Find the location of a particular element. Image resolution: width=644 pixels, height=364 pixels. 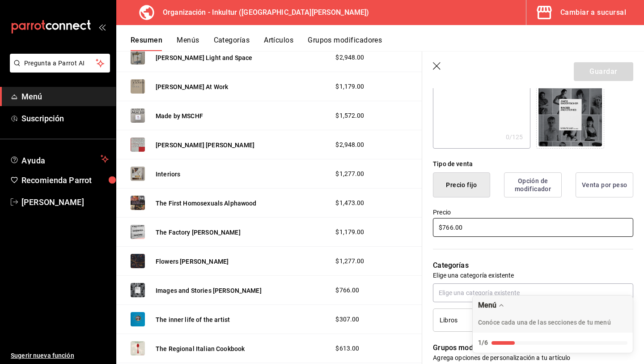

button: Artículos is located at coordinates (279, 43).